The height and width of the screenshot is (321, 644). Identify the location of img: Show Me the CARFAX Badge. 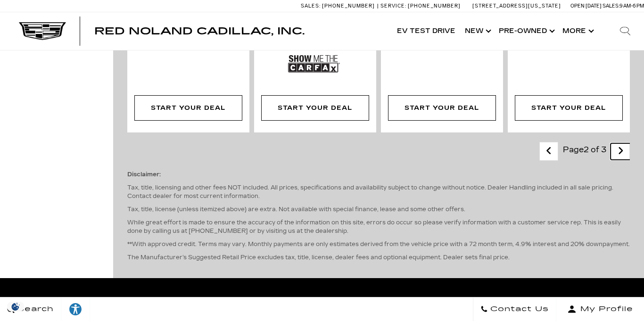
(314, 63).